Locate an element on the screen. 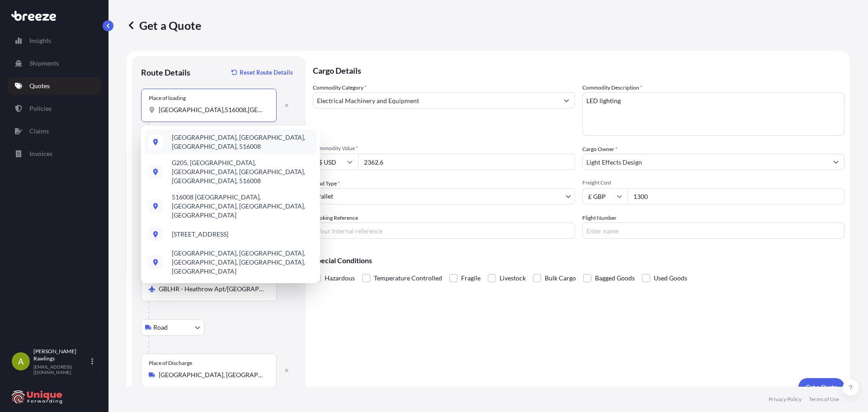 The height and width of the screenshot is (412, 868). img: organization-logo is located at coordinates (37, 397).